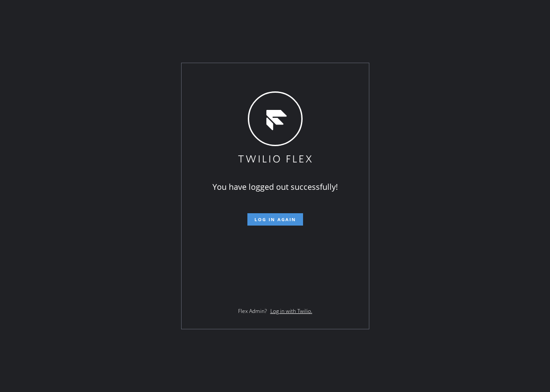 The image size is (550, 392). What do you see at coordinates (275, 219) in the screenshot?
I see `span: Log in again` at bounding box center [275, 219].